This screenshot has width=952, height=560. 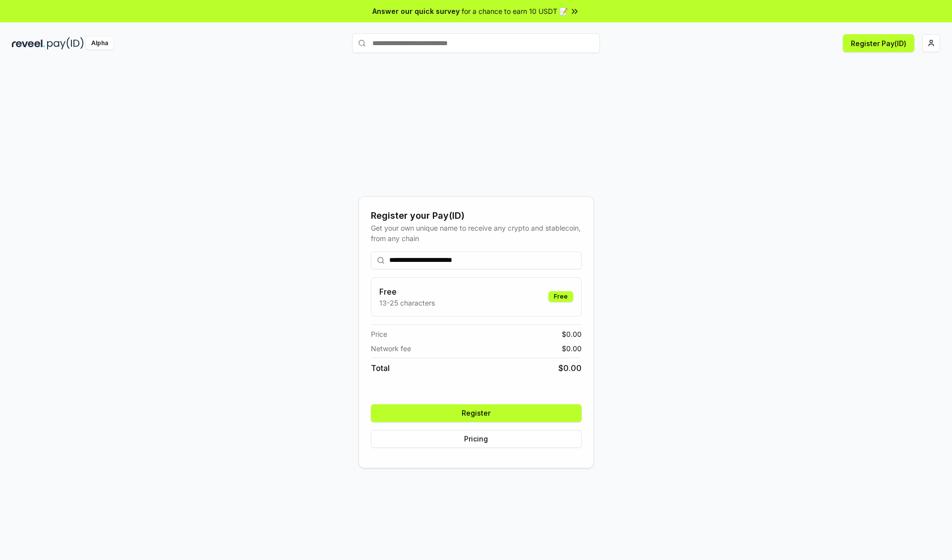 What do you see at coordinates (476, 439) in the screenshot?
I see `button: Pricing` at bounding box center [476, 439].